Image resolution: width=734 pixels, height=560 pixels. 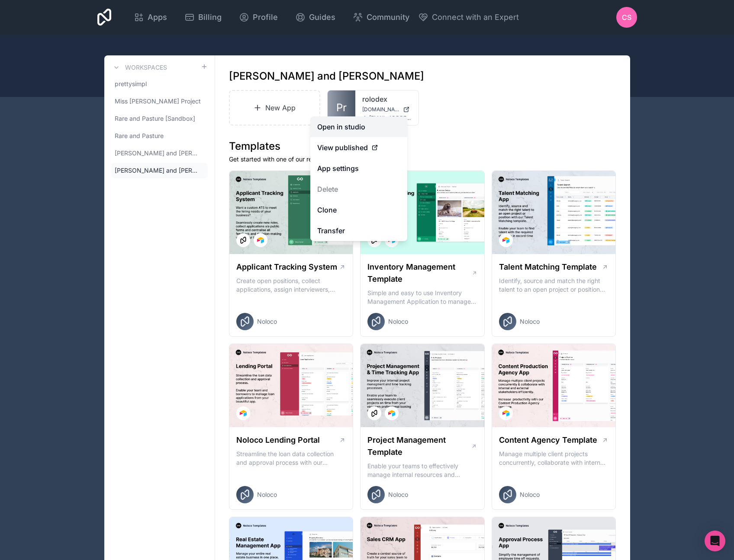 I want to click on a: App settings, so click(x=359, y=168).